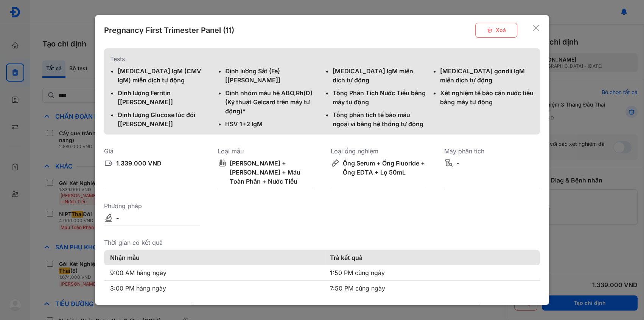 This screenshot has height=320, width=644. I want to click on th: Trả kết quả, so click(431, 258).